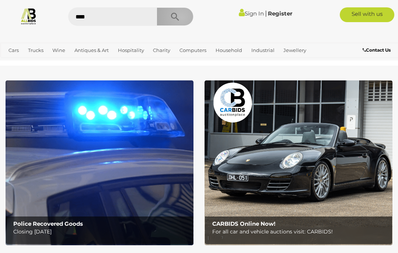  Describe the element at coordinates (59, 50) in the screenshot. I see `a: Wine` at that location.